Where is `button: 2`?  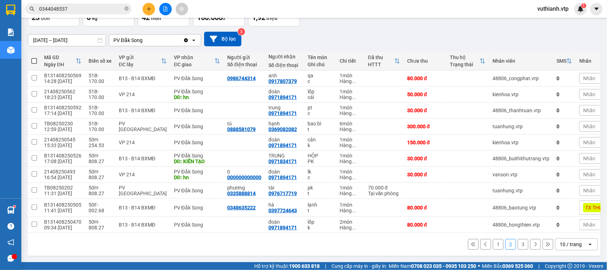
button: 2 is located at coordinates (511, 244).